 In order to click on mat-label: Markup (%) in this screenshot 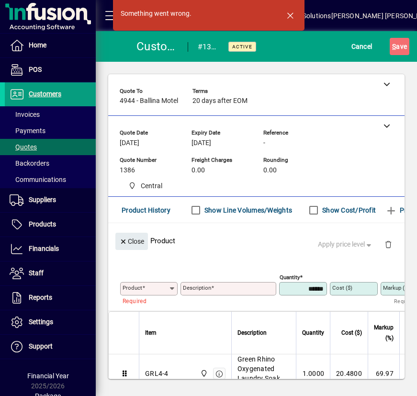, I will do `click(396, 288)`.